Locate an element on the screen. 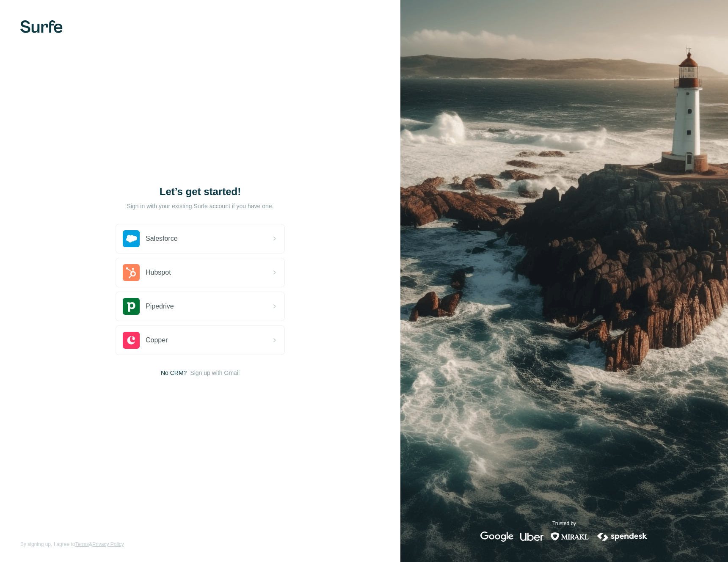  img: uber's logo is located at coordinates (532, 536).